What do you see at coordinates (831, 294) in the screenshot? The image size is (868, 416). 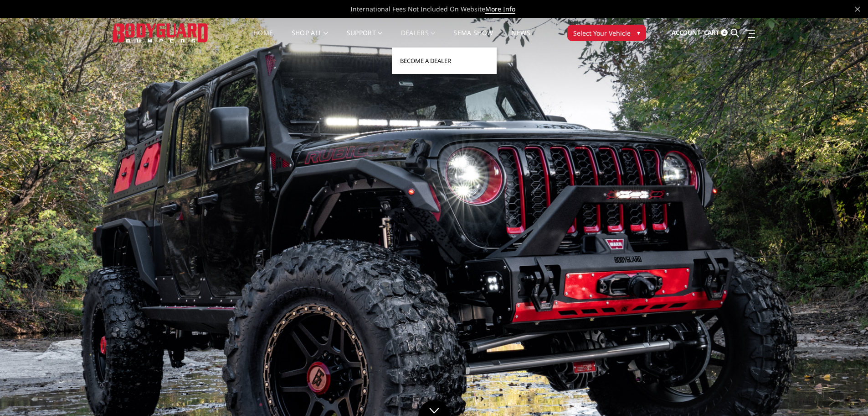 I see `button: 5 of 5` at bounding box center [831, 294].